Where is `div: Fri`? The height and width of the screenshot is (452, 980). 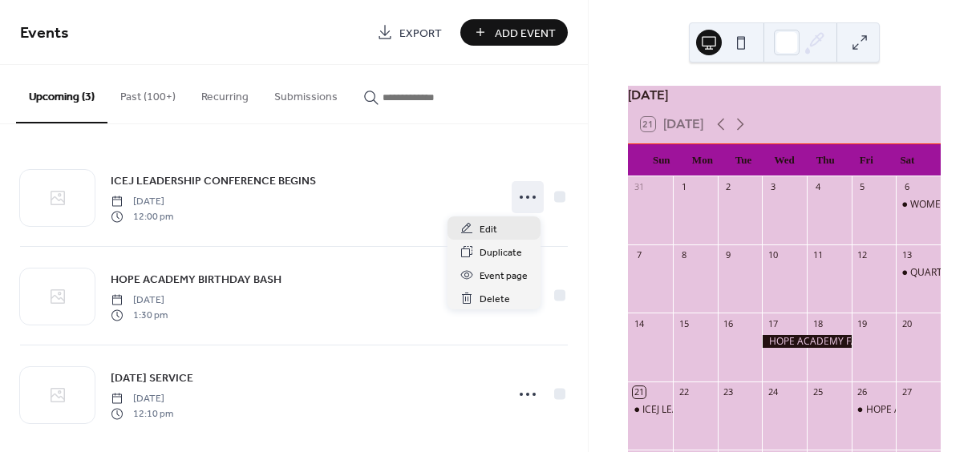 div: Fri is located at coordinates (866, 160).